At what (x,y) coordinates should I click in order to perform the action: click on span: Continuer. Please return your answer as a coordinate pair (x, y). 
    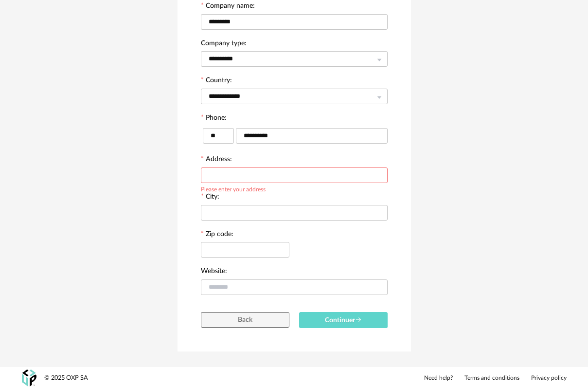
    Looking at the image, I should click on (343, 320).